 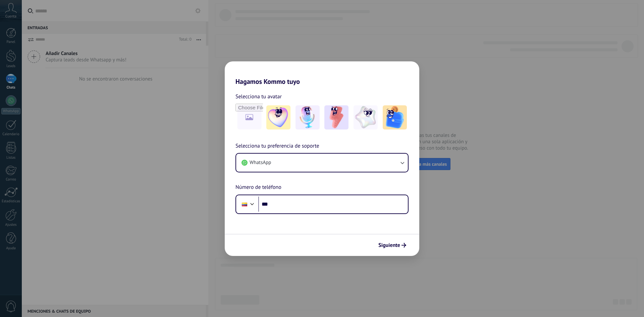 I want to click on button: WhatsApp, so click(x=322, y=163).